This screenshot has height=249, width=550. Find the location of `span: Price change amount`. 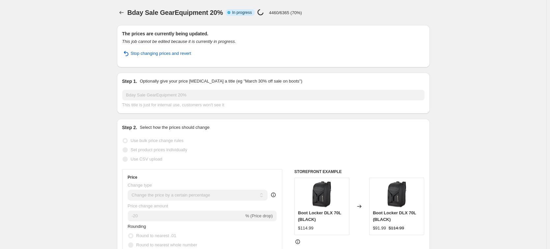

span: Price change amount is located at coordinates (148, 205).